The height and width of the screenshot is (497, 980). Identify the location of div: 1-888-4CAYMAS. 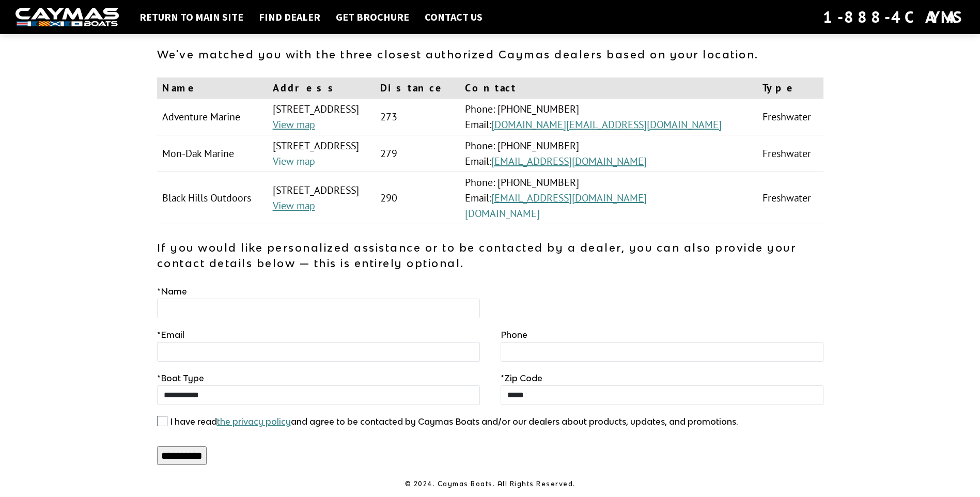
(894, 17).